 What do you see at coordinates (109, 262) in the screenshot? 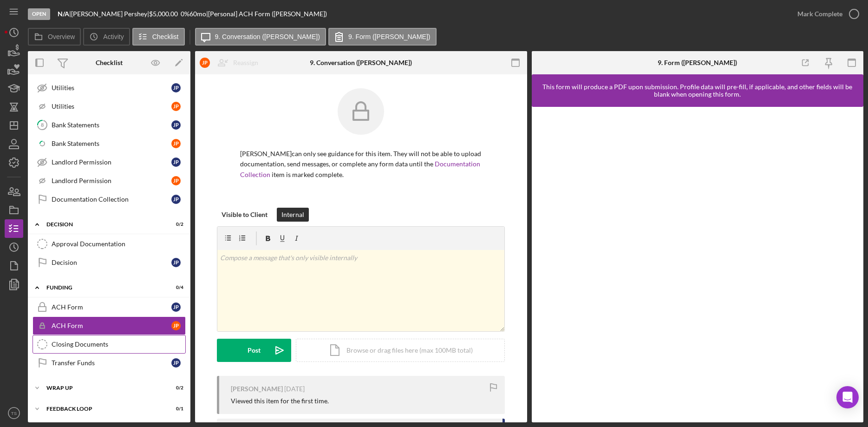
I see `a: DecisionJP` at bounding box center [109, 262].